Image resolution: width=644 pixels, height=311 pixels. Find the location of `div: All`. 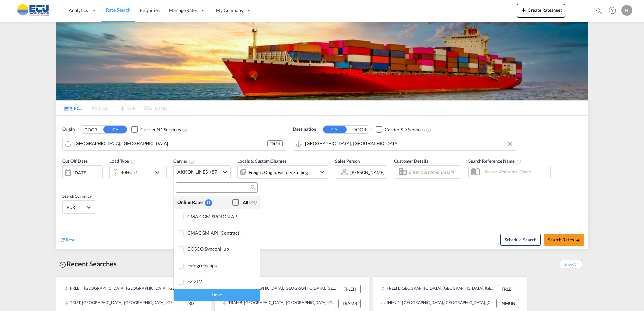

div: All is located at coordinates (249, 203).